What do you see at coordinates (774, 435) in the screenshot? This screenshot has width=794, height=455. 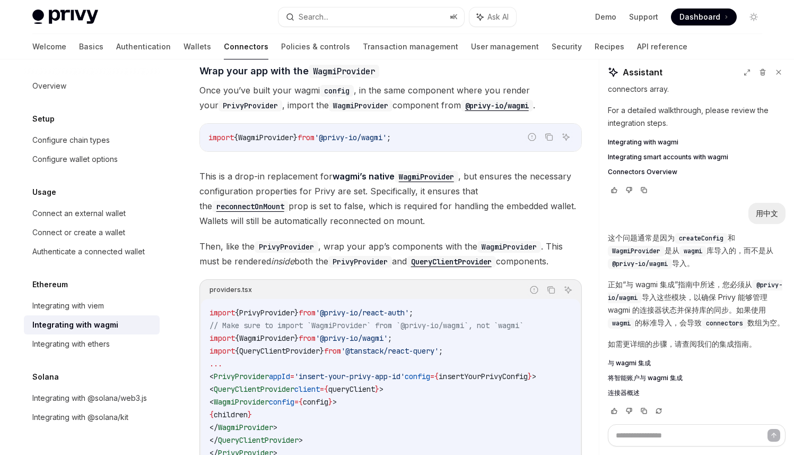 I see `button: Send message` at bounding box center [774, 435].